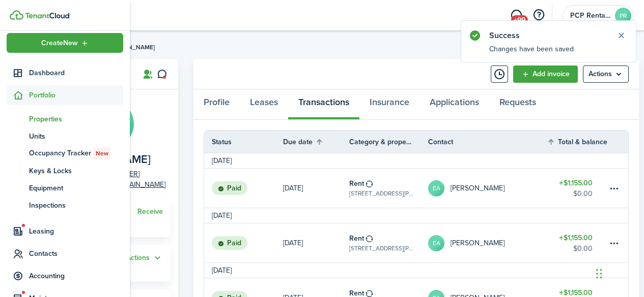 This screenshot has width=644, height=297. Describe the element at coordinates (76, 119) in the screenshot. I see `span: Properties` at that location.